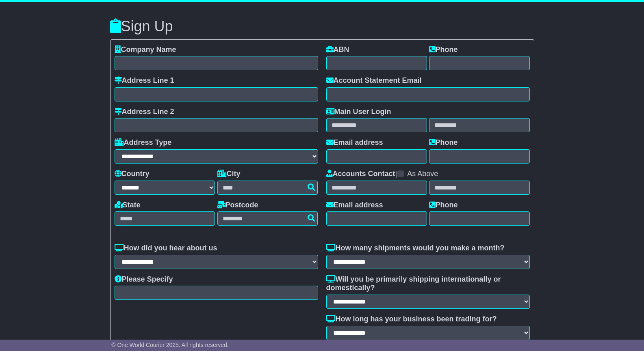 The width and height of the screenshot is (644, 351). What do you see at coordinates (144, 112) in the screenshot?
I see `label: Address Line 2` at bounding box center [144, 112].